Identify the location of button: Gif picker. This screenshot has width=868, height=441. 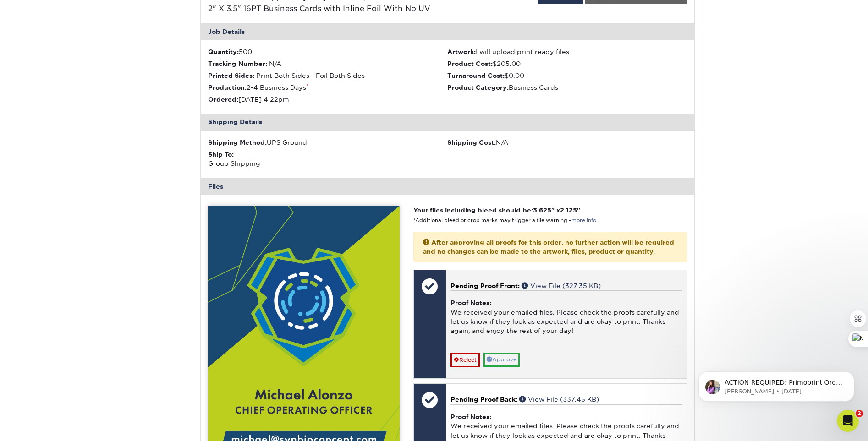
(33, 304).